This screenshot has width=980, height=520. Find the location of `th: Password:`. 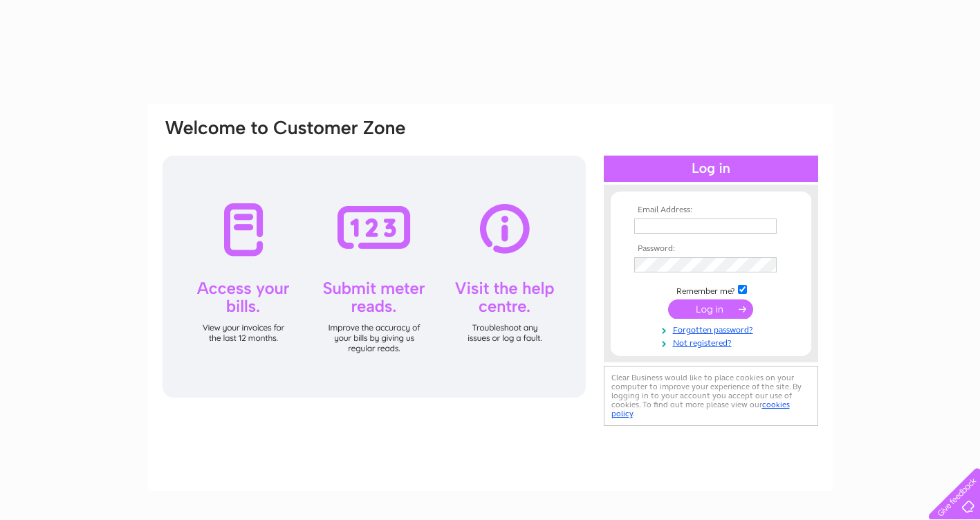

th: Password: is located at coordinates (711, 249).